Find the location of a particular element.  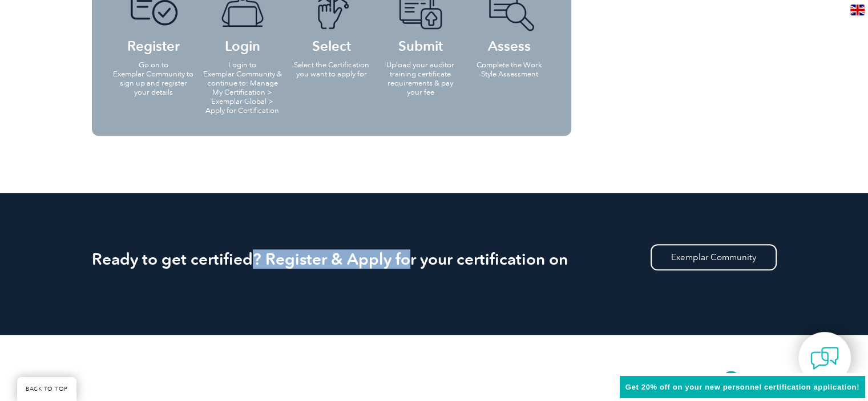

span: Get 20% off on your new personnel certification application! is located at coordinates (743, 387).